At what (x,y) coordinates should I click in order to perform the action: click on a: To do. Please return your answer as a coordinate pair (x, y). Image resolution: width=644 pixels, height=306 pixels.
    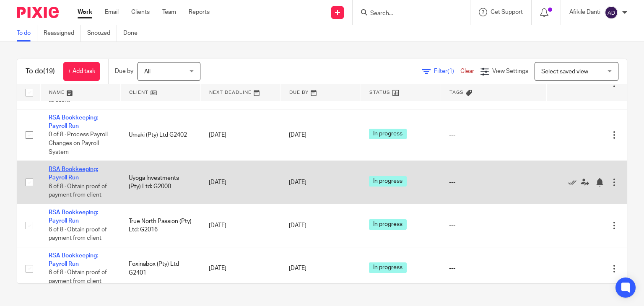
    Looking at the image, I should click on (27, 33).